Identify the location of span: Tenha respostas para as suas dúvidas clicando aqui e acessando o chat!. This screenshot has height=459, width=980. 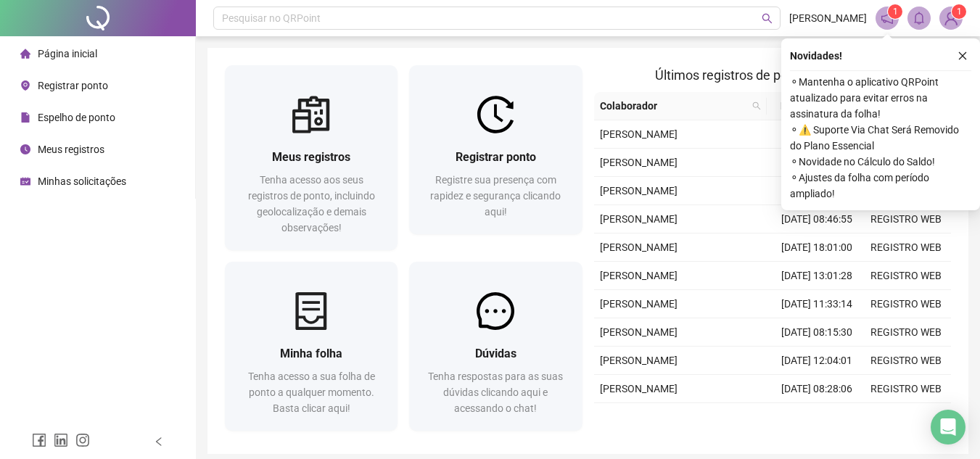
(495, 392).